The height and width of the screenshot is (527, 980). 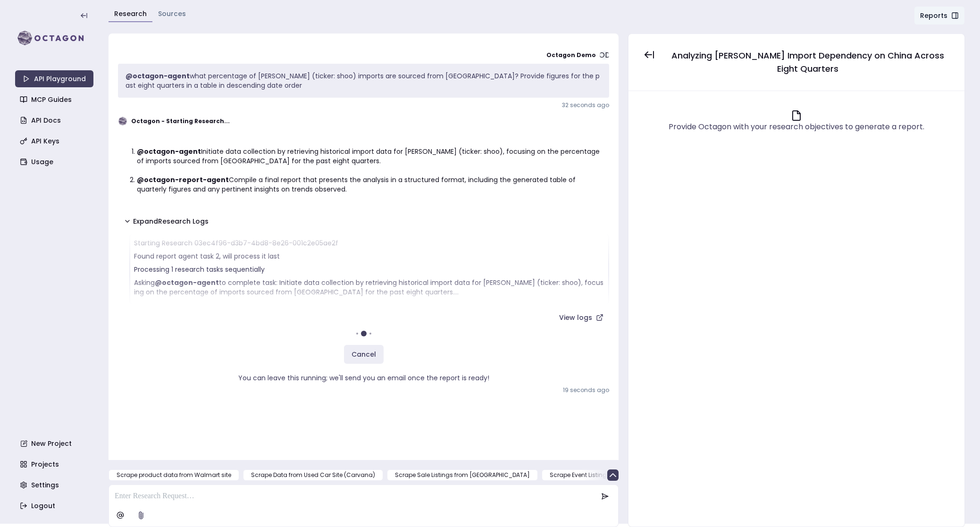 I want to click on a: Usage, so click(x=55, y=161).